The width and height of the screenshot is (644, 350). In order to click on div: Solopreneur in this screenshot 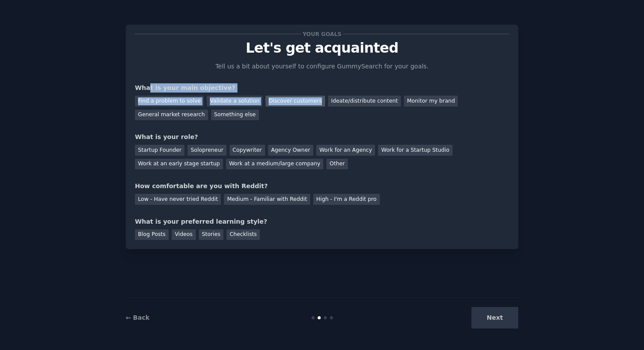, I will do `click(207, 150)`.